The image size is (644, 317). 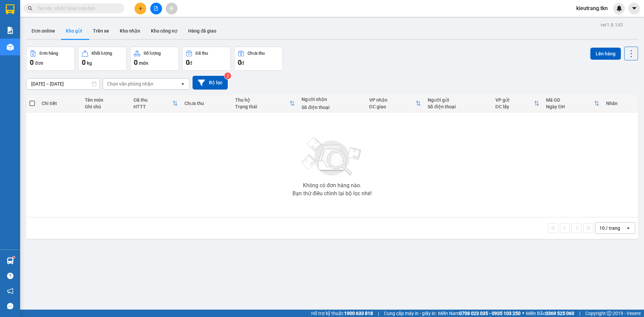 I want to click on div: Người nhận, so click(x=332, y=99).